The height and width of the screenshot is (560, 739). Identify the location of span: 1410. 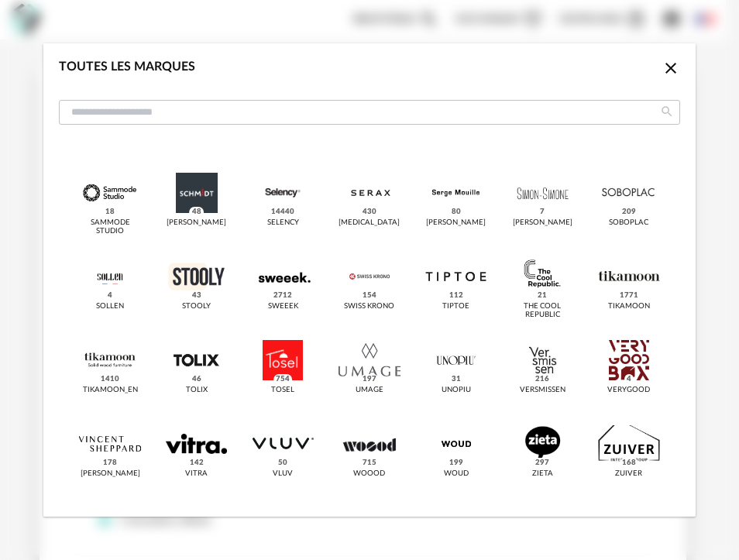
(110, 379).